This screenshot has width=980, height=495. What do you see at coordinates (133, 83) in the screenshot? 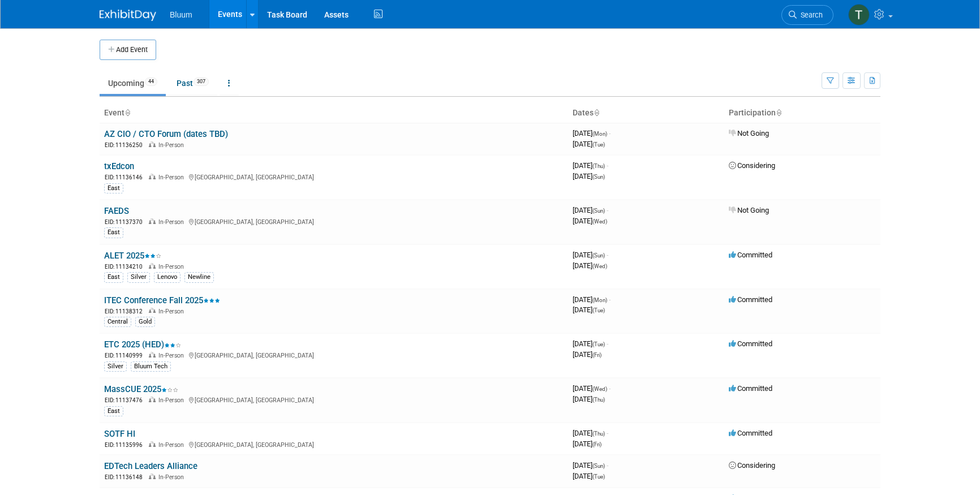
I see `a: Upcoming44` at bounding box center [133, 83].